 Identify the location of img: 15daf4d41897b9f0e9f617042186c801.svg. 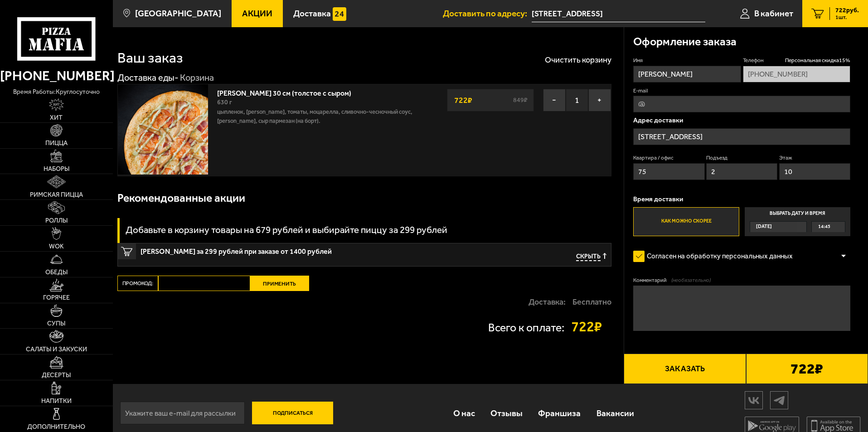
(339, 14).